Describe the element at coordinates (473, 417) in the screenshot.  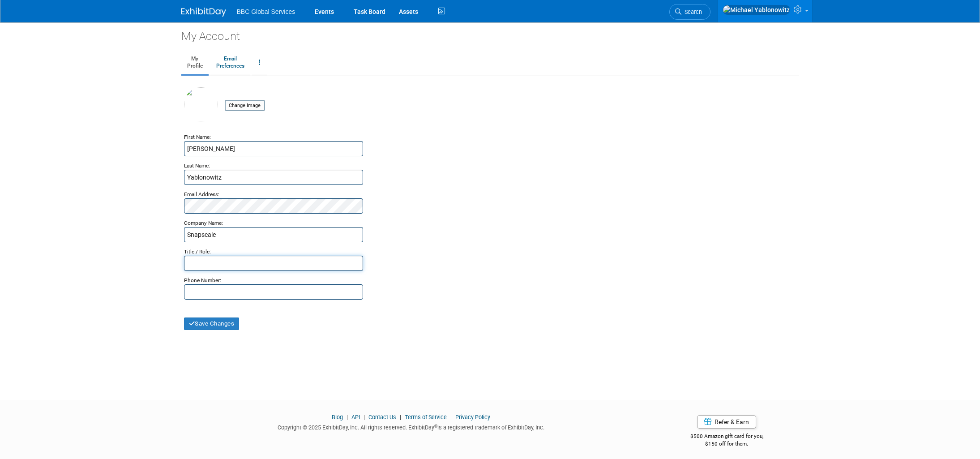
I see `a: Privacy Policy` at that location.